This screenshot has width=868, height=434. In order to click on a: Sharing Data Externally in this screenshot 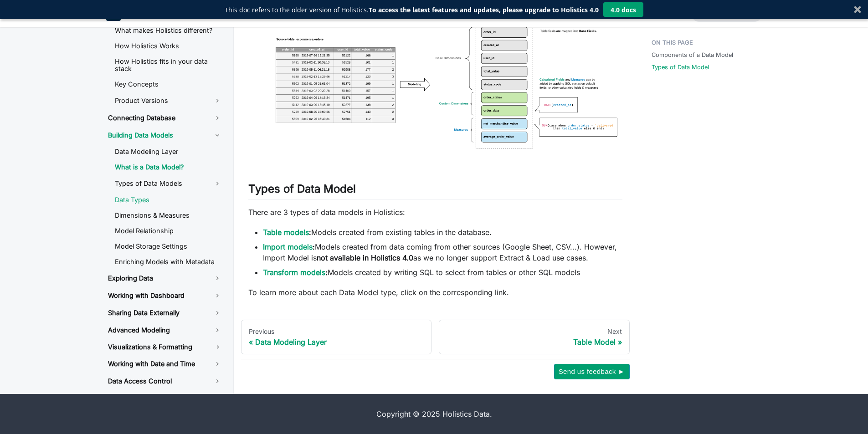, I will do `click(165, 313)`.